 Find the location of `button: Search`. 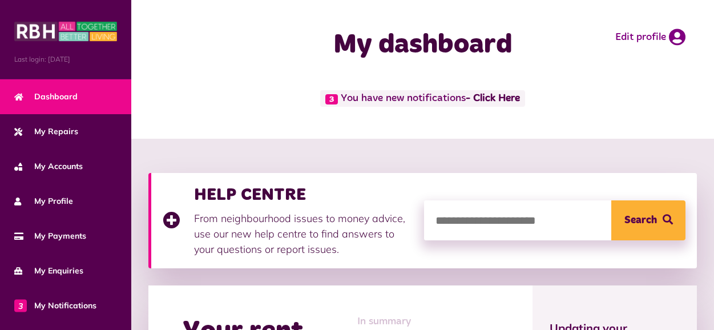

button: Search is located at coordinates (649, 220).